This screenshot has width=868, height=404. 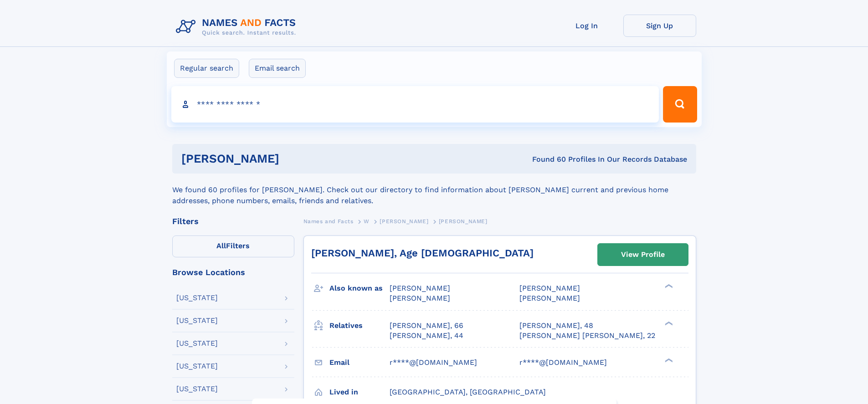 I want to click on h3: Lived in, so click(x=360, y=392).